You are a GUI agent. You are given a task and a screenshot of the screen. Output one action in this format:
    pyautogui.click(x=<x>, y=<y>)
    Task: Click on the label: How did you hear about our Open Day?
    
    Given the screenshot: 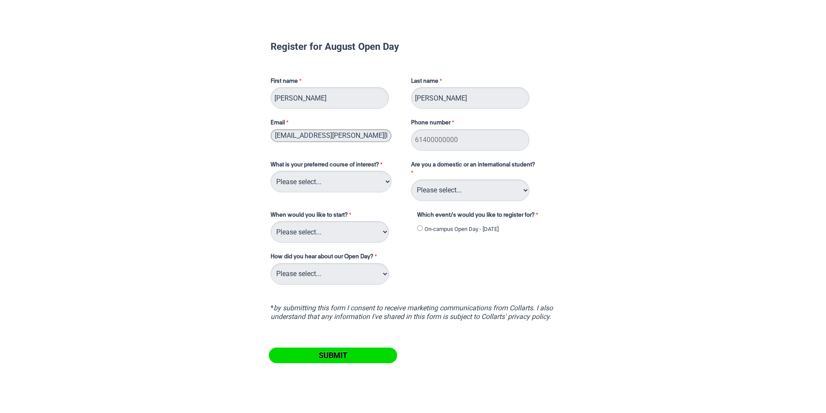 What is the action you would take?
    pyautogui.click(x=325, y=258)
    